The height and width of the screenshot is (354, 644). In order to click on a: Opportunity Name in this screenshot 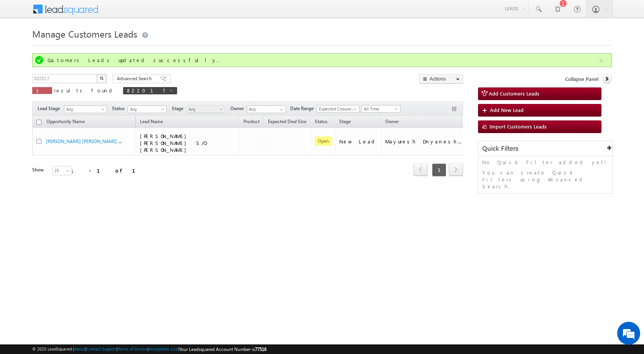, I will do `click(66, 123)`.